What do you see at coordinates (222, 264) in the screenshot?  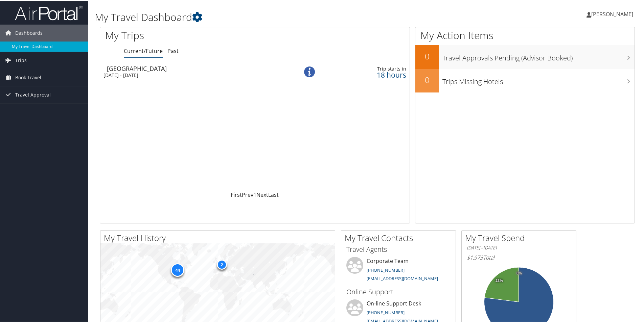 I see `div: 2` at bounding box center [222, 264].